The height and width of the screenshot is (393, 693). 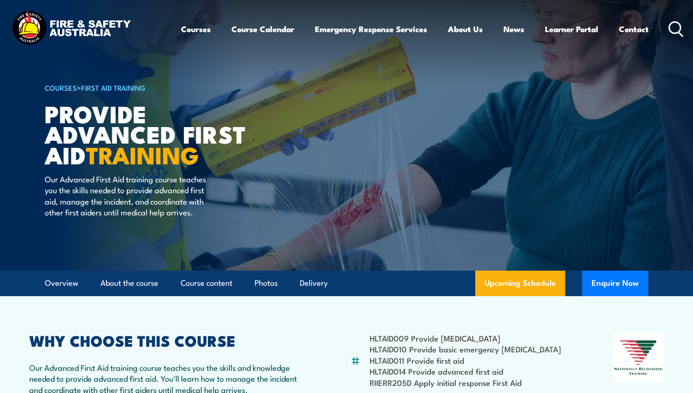 I want to click on a: Contact, so click(x=634, y=29).